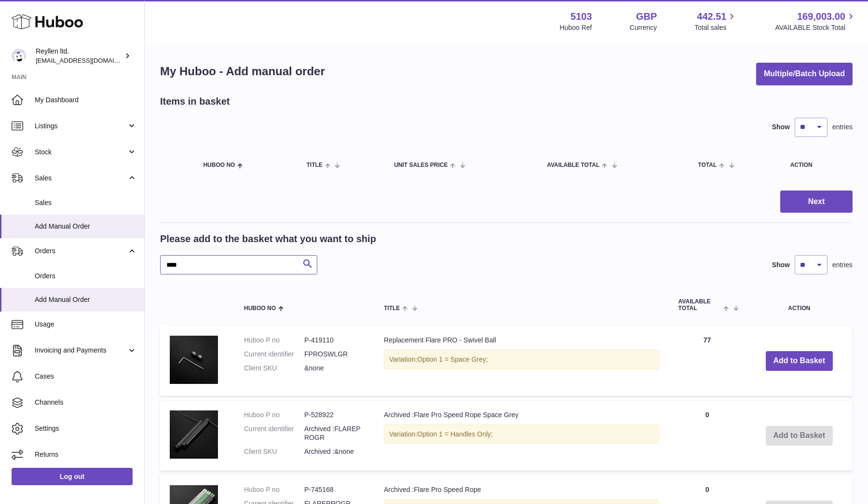 Image resolution: width=868 pixels, height=504 pixels. I want to click on span: Option 1 = Handles Only;, so click(455, 434).